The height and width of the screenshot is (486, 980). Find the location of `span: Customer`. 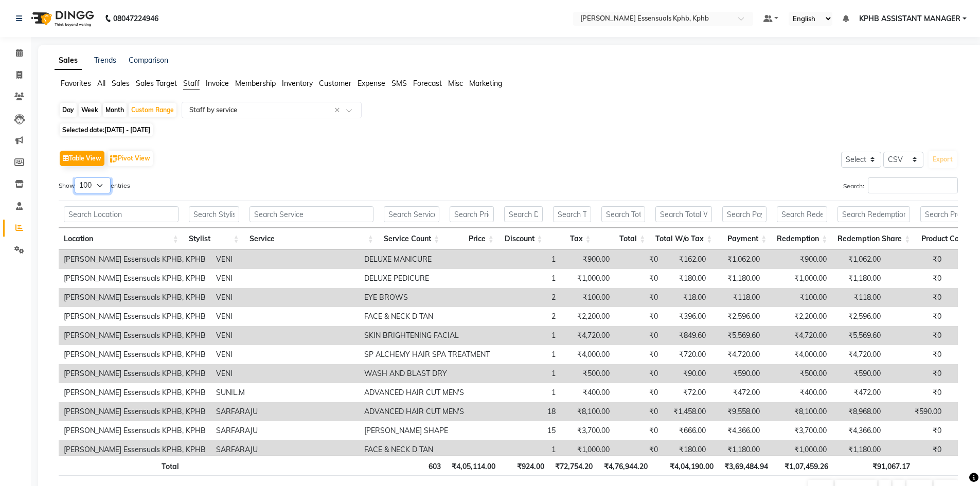

span: Customer is located at coordinates (335, 83).